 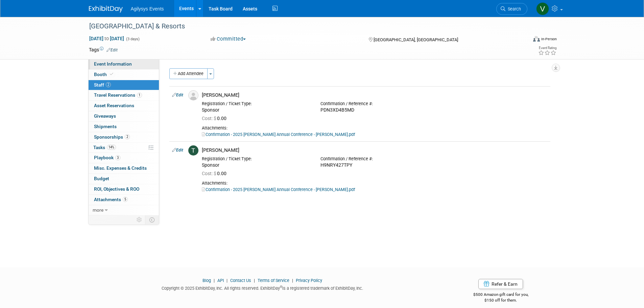 I want to click on span: Giveaways, so click(x=105, y=116).